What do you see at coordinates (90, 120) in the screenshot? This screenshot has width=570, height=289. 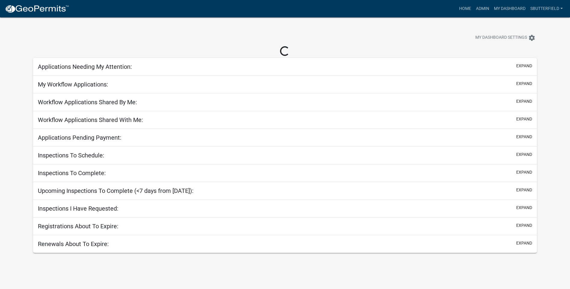 I see `h5: Workflow Applications Shared With Me:` at bounding box center [90, 120].